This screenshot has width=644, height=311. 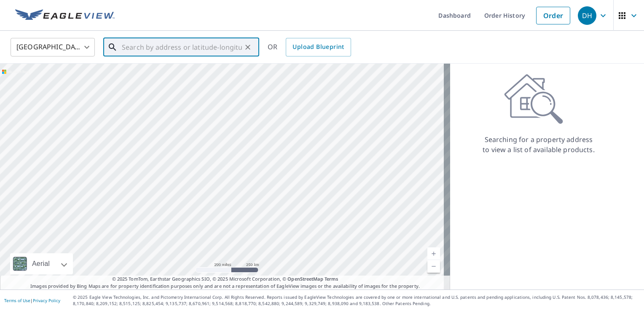 What do you see at coordinates (553, 16) in the screenshot?
I see `a: Order` at bounding box center [553, 16].